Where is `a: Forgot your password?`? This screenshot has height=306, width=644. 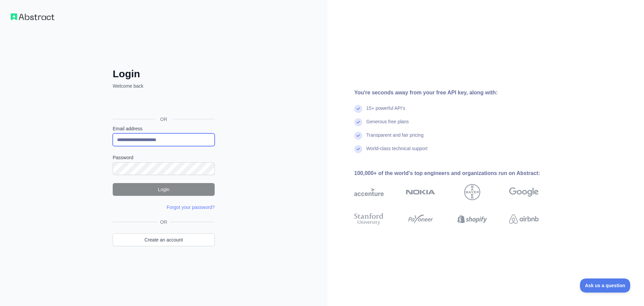
a: Forgot your password? is located at coordinates (190, 207).